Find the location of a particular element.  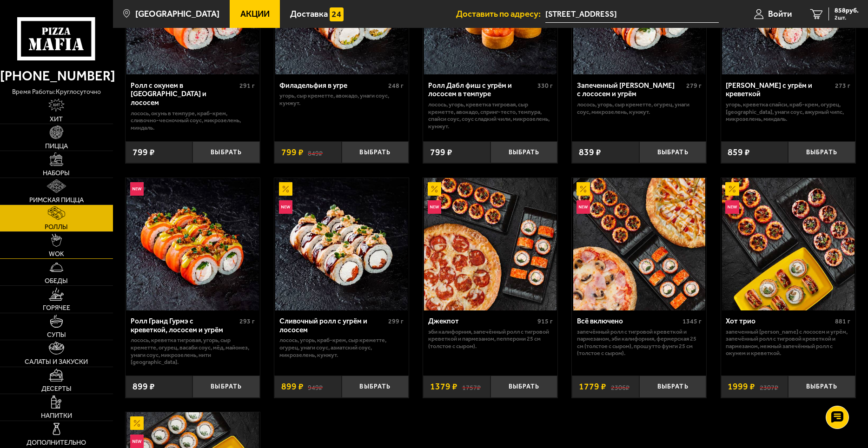

span: Доставить по адресу: is located at coordinates (501, 14).